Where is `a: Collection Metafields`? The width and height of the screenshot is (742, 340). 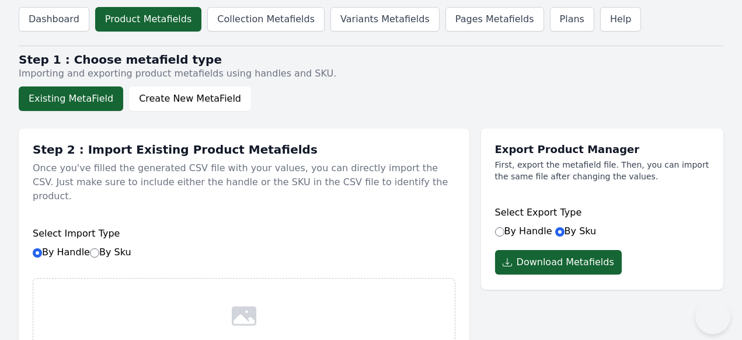
a: Collection Metafields is located at coordinates (266, 19).